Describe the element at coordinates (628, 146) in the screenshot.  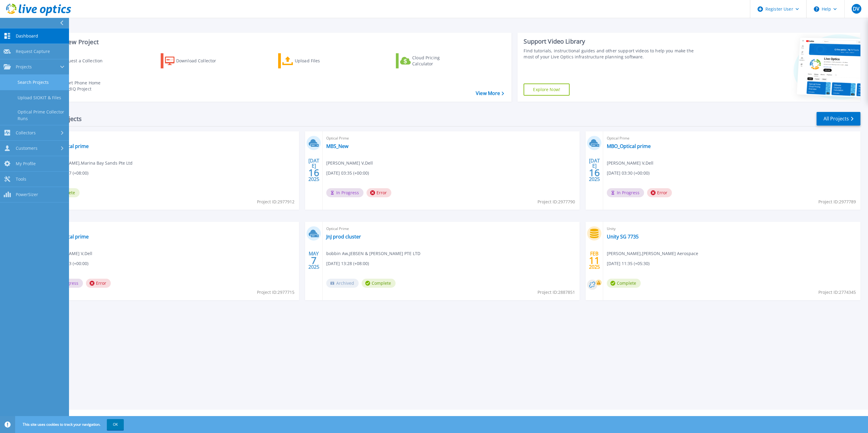
I see `a: MBO_Optical prime` at that location.